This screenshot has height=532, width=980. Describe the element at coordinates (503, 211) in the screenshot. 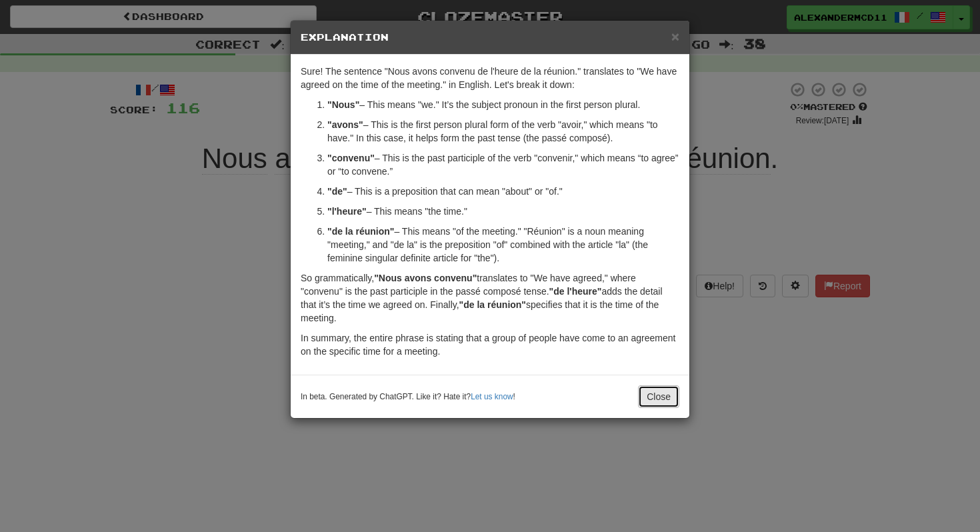

I see `p: – This means "the time."` at that location.